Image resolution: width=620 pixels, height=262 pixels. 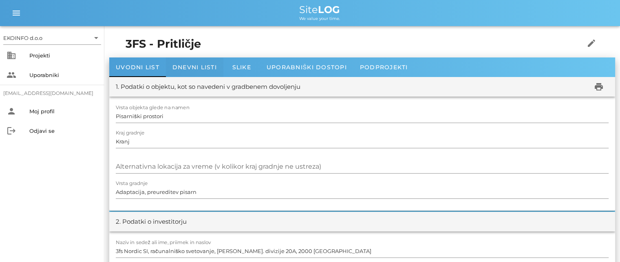 I want to click on h1: 3FS - Pritličje, so click(x=343, y=44).